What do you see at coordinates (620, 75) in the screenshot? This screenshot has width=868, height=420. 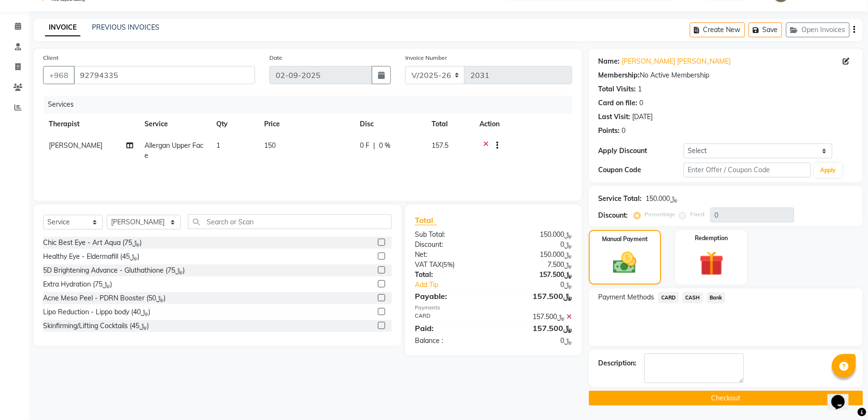 I see `div: Membership:` at bounding box center [620, 75].